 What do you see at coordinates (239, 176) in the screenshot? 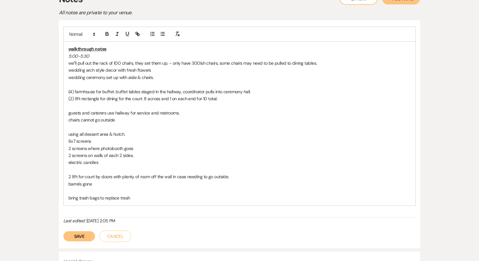
I see `p: 2 8ft for court by doors with plenty of room off the wall in case needing to go outside.` at bounding box center [239, 176].